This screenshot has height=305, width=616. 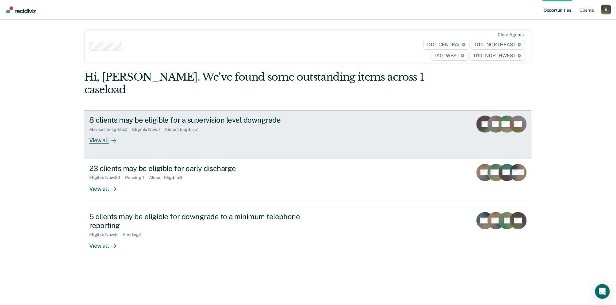 I want to click on span: D10 - CENTRAL, so click(x=447, y=45).